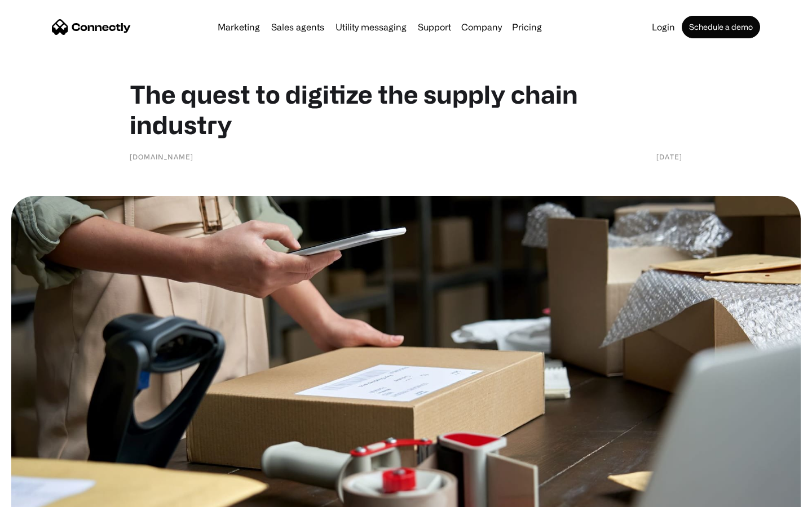 This screenshot has height=507, width=812. Describe the element at coordinates (40, 495) in the screenshot. I see `aside: Language selected: English` at that location.